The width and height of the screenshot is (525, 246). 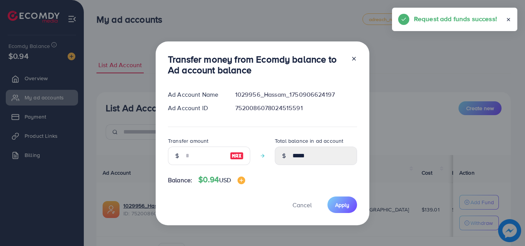 I want to click on button: Apply, so click(x=342, y=205).